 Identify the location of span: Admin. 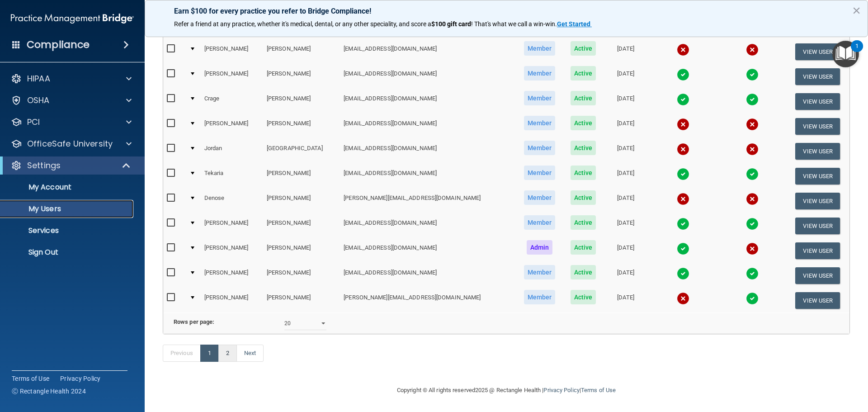
(540, 247).